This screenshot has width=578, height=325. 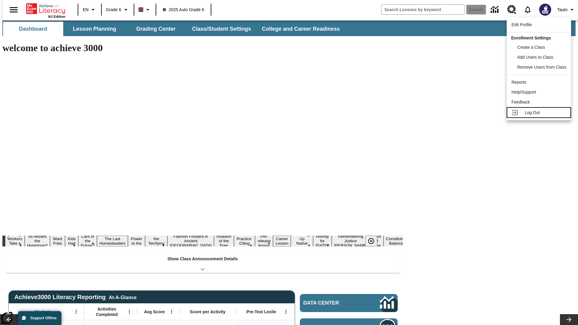 What do you see at coordinates (542, 67) in the screenshot?
I see `span: Remove Users from Class` at bounding box center [542, 67].